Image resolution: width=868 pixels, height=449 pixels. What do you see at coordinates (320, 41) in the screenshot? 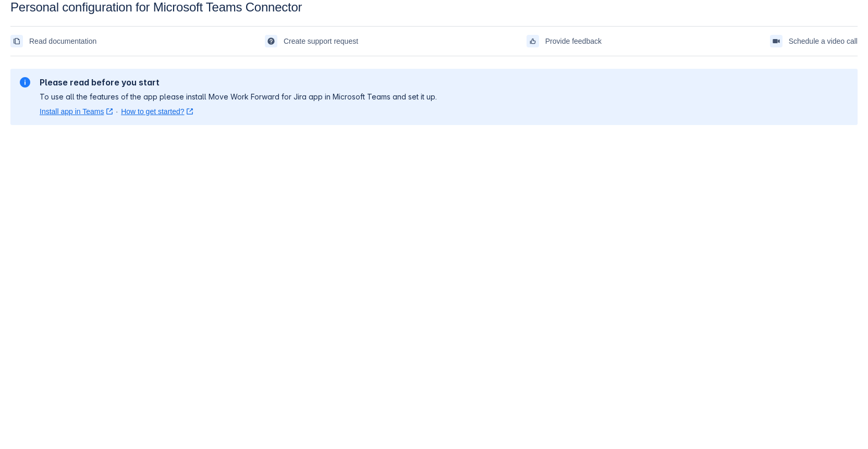
I see `span: Create support request` at bounding box center [320, 41].